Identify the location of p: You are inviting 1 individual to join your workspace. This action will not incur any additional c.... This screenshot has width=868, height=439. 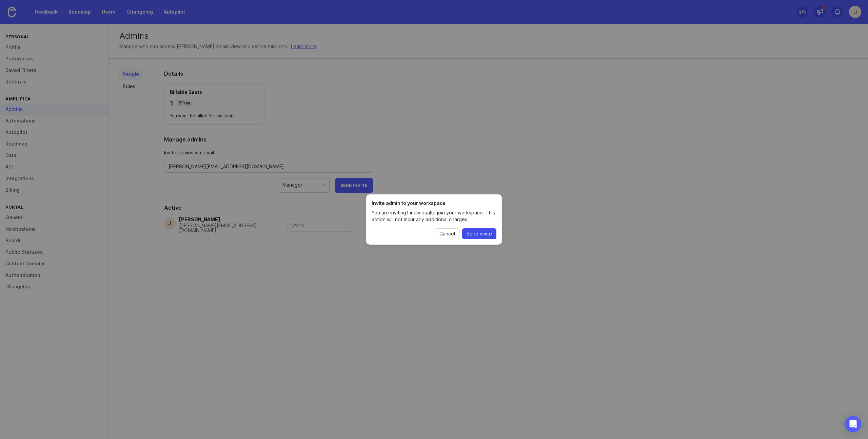
(434, 216).